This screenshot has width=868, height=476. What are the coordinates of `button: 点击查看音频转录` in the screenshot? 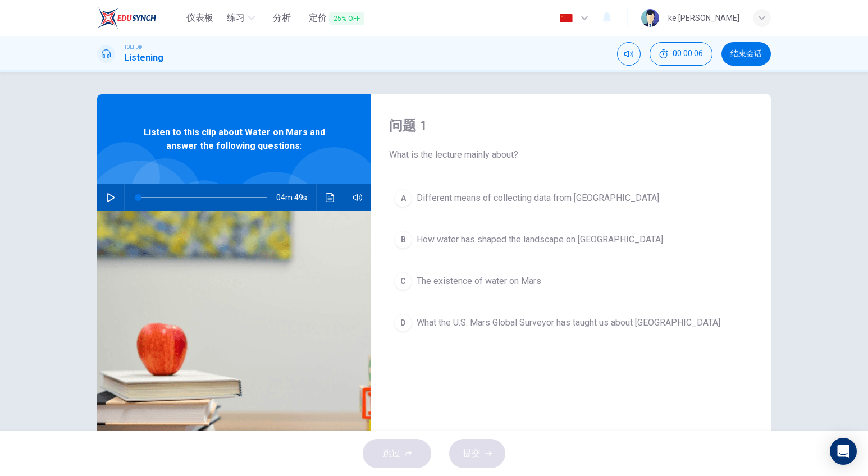 It's located at (330, 197).